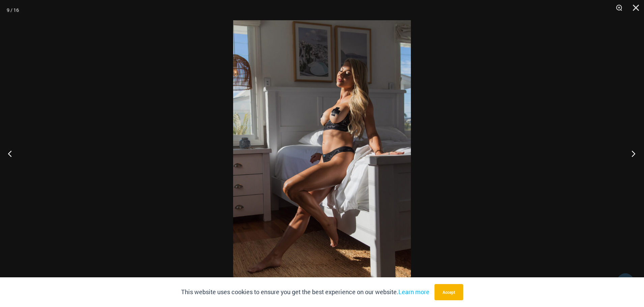 Image resolution: width=644 pixels, height=307 pixels. Describe the element at coordinates (322, 153) in the screenshot. I see `img: Nights Fall Silver Leopard 1036 Bra 6046 Thong 06` at that location.